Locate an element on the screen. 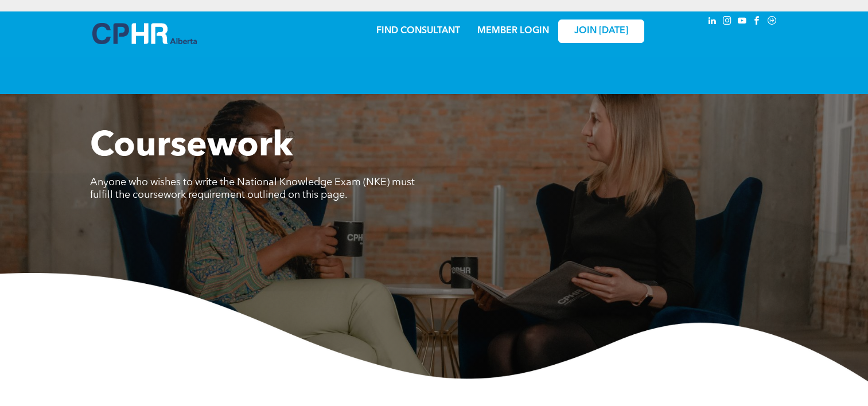  a: youtube is located at coordinates (742, 22).